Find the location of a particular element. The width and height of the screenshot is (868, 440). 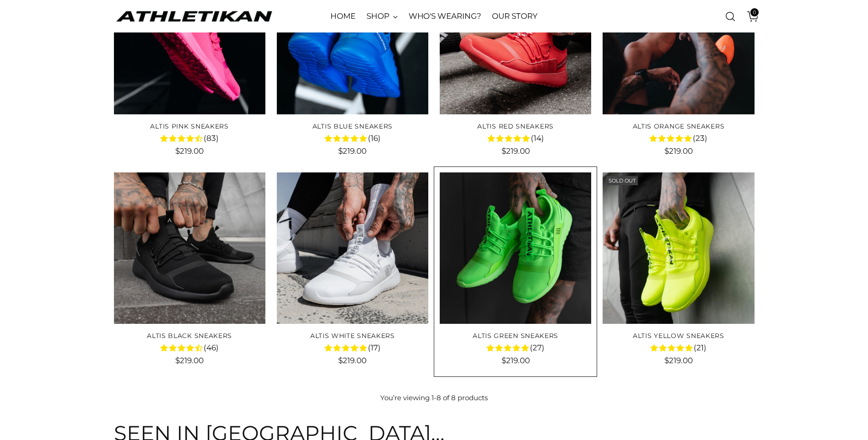

span: 0 is located at coordinates (754, 13).